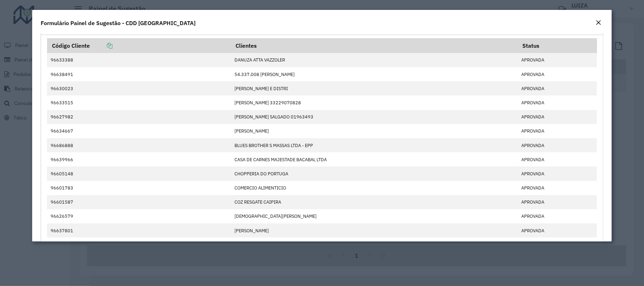  Describe the element at coordinates (139, 216) in the screenshot. I see `td: 96626579` at that location.